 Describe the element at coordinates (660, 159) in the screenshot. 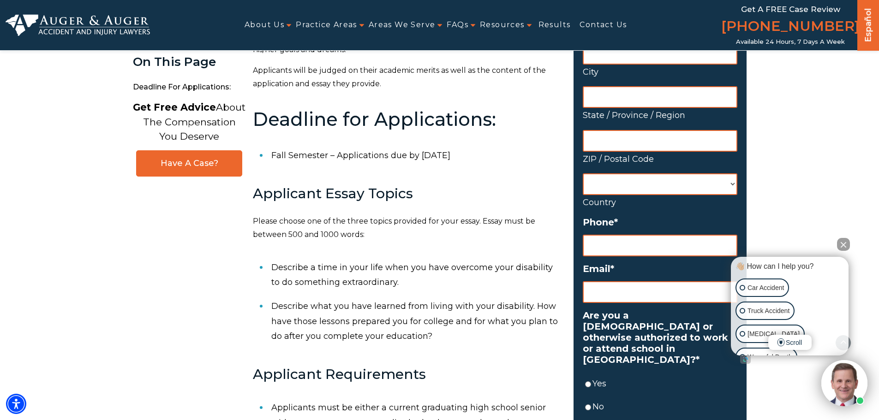

I see `label: ZIP / Postal Code` at that location.